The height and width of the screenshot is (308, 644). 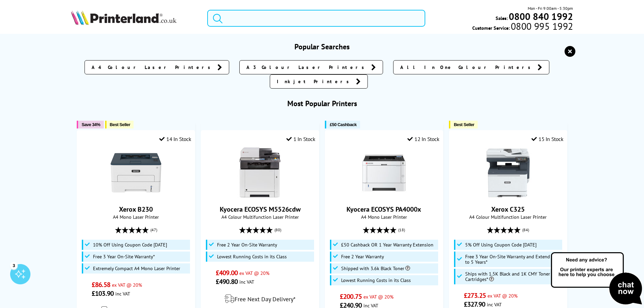 I want to click on span: Free 2 Year Warranty, so click(x=362, y=257).